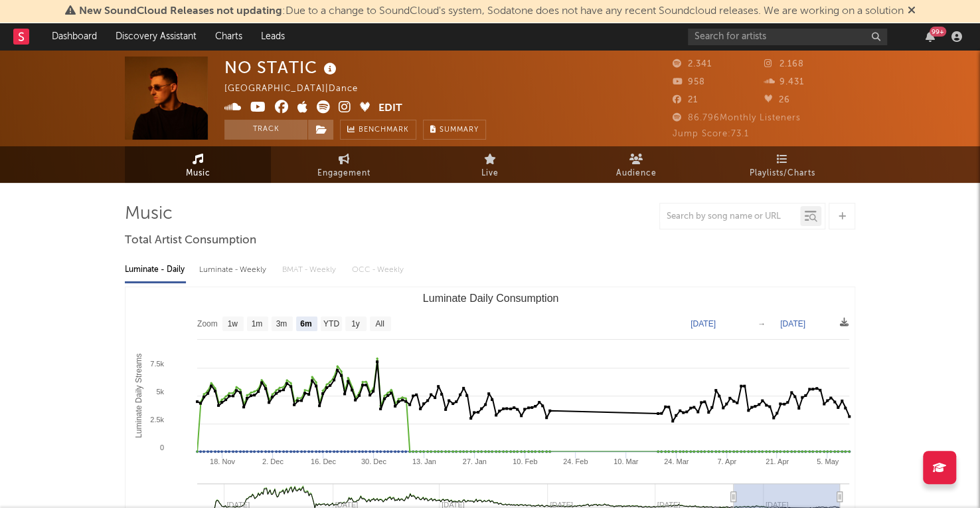  What do you see at coordinates (782, 164) in the screenshot?
I see `a: Playlists/Charts` at bounding box center [782, 164].